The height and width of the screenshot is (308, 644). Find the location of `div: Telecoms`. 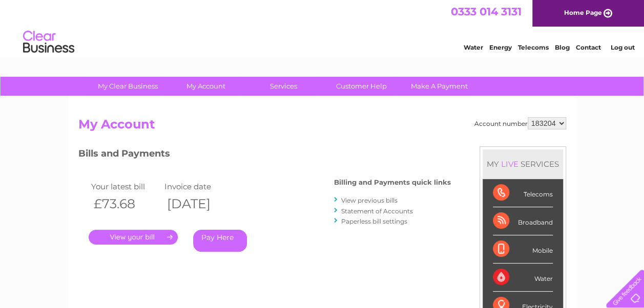

div: Telecoms is located at coordinates (522, 193).